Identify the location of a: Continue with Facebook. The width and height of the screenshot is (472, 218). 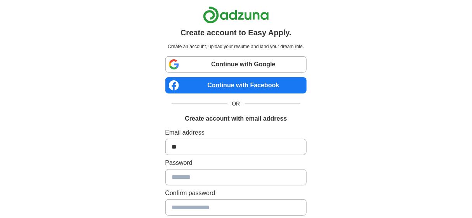
(236, 85).